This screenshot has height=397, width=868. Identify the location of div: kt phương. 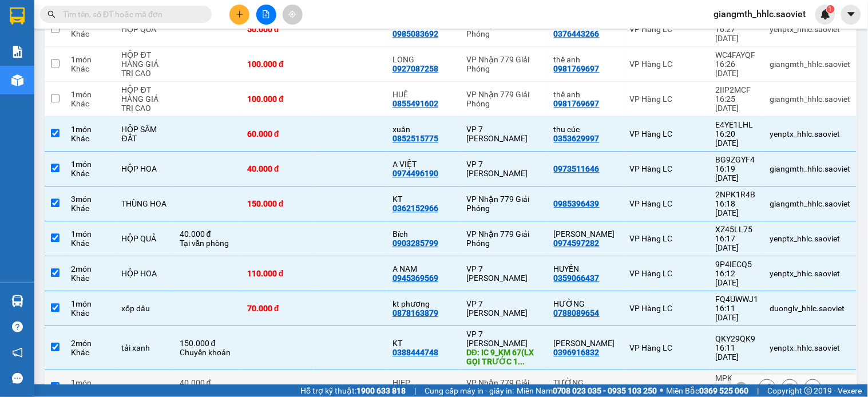
(424, 304).